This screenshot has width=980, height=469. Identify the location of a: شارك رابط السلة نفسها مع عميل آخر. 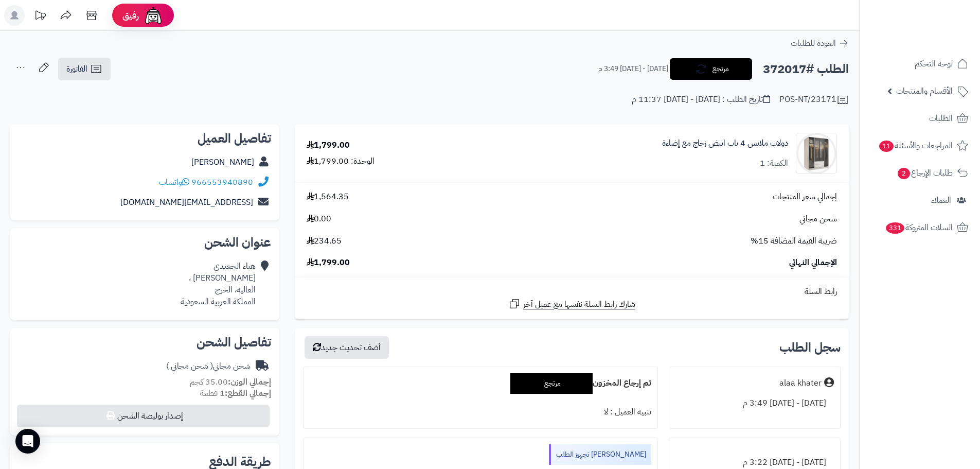
(571, 304).